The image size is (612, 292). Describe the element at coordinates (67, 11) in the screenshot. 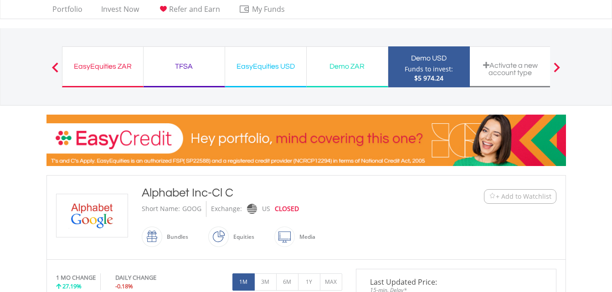

I see `a: Portfolio` at that location.